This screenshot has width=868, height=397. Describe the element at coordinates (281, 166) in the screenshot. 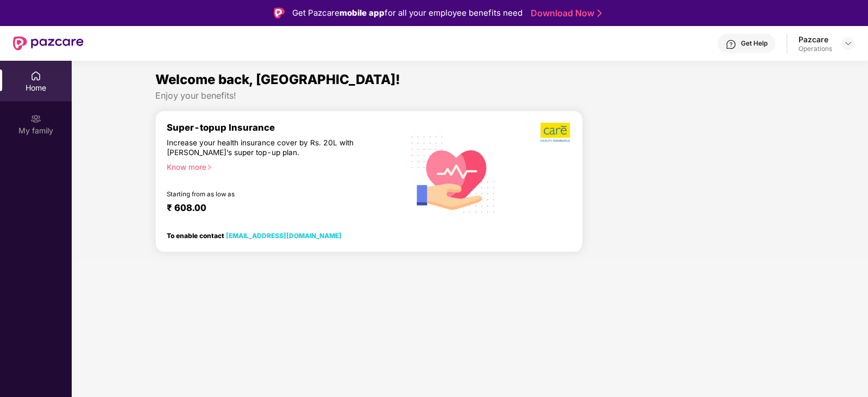

I see `div: Know more` at that location.